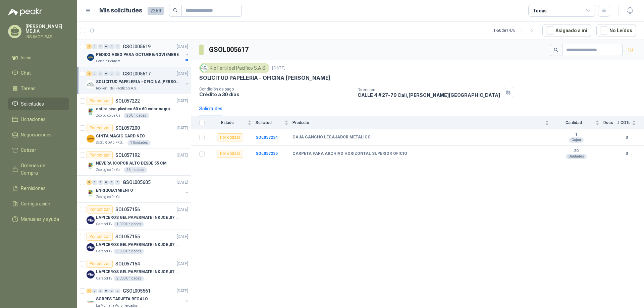 This screenshot has width=644, height=308. I want to click on th: # COTs, so click(631, 122).